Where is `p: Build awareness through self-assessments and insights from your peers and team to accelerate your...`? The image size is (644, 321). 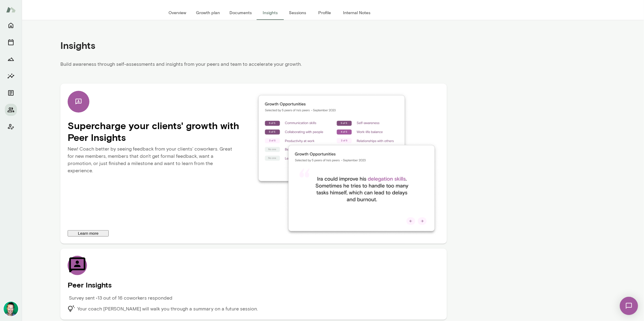
p: Build awareness through self-assessments and insights from your peers and team to accelerate your... is located at coordinates (254, 66).